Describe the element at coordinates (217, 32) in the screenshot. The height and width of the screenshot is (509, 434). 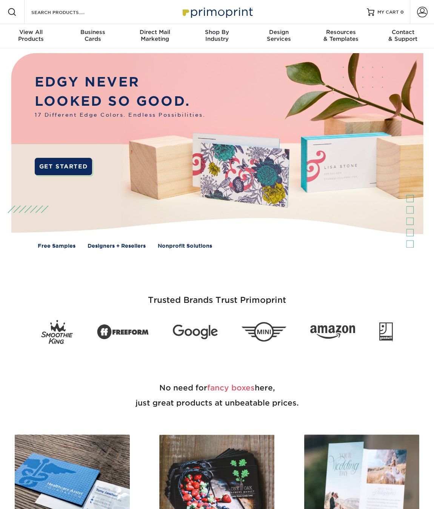
I see `span: Shop By` at that location.